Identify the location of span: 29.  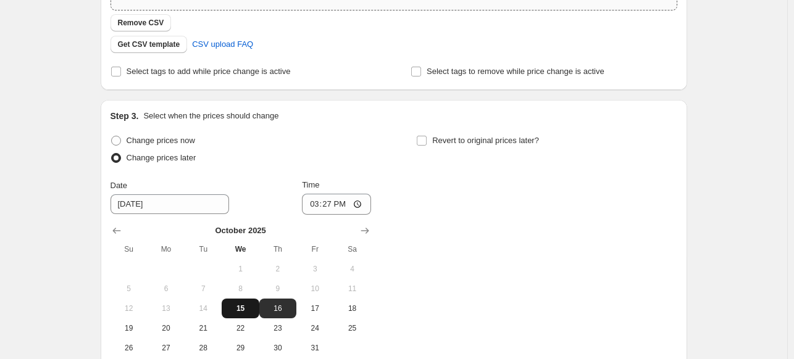
(240, 348).